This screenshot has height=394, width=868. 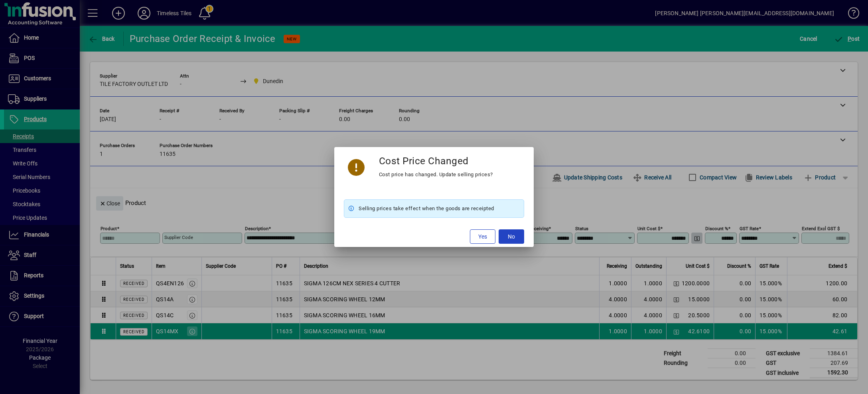 What do you see at coordinates (483, 236) in the screenshot?
I see `span: Yes` at bounding box center [483, 236].